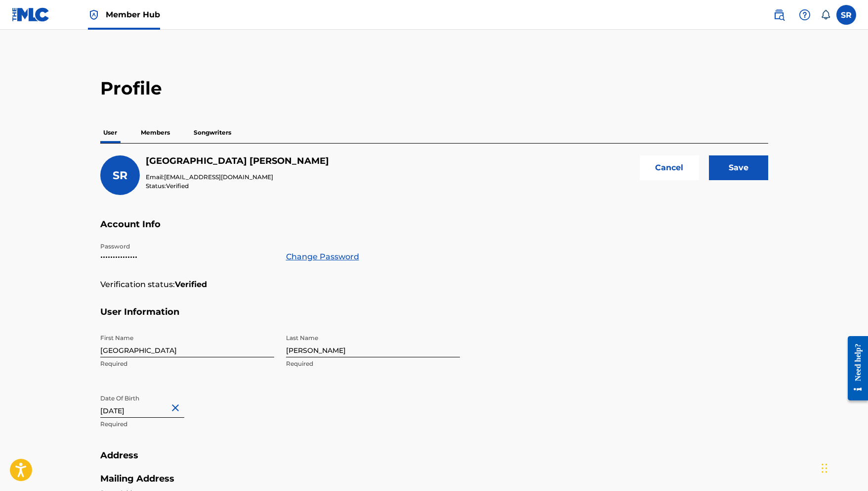  Describe the element at coordinates (237, 161) in the screenshot. I see `h5: Sydney Romain` at that location.